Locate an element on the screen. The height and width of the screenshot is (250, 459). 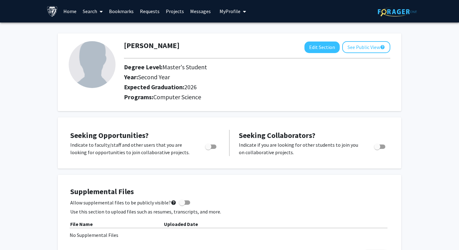
a: Requests is located at coordinates (149, 11).